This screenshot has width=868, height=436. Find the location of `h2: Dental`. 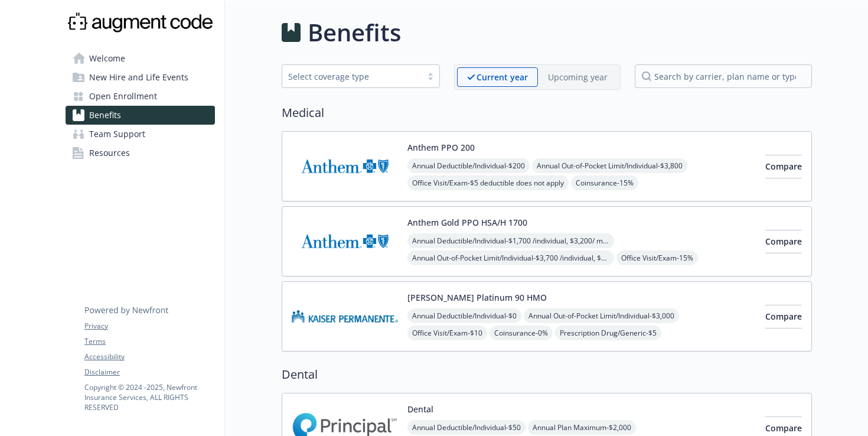

h2: Dental is located at coordinates (547, 375).